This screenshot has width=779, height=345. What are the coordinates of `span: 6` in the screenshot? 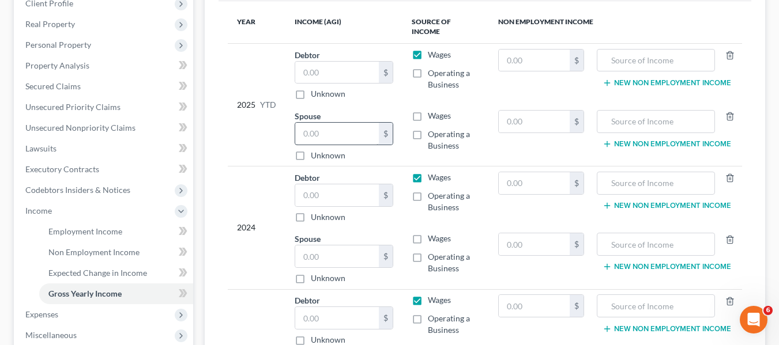 It's located at (768, 311).